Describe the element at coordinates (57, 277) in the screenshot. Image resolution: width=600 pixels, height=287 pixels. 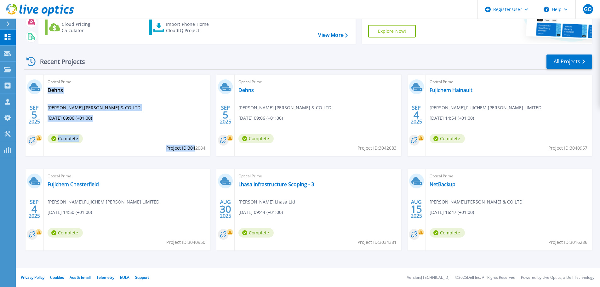
I see `a: Cookies` at that location.